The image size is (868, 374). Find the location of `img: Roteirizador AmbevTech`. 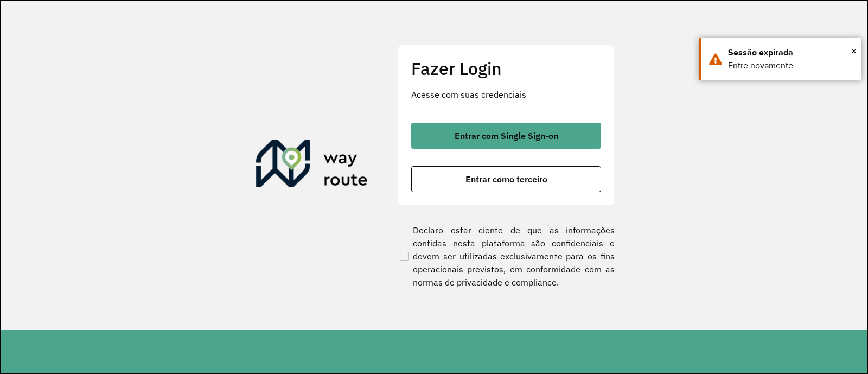

img: Roteirizador AmbevTech is located at coordinates (312, 166).